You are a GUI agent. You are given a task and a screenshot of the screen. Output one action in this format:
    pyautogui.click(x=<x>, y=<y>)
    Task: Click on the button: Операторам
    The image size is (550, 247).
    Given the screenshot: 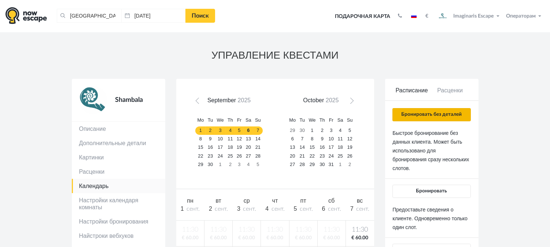 What is the action you would take?
    pyautogui.click(x=524, y=16)
    